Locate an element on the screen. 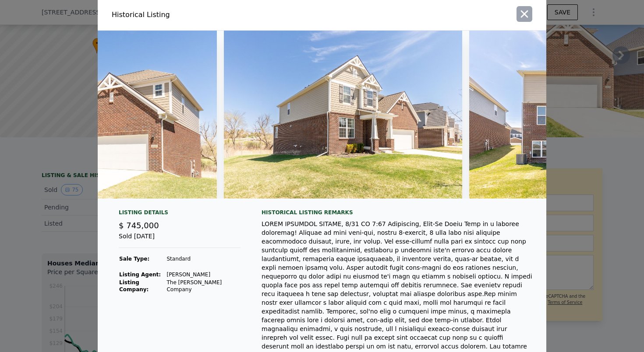 The width and height of the screenshot is (644, 352). span: $ 745,000 is located at coordinates (139, 225).